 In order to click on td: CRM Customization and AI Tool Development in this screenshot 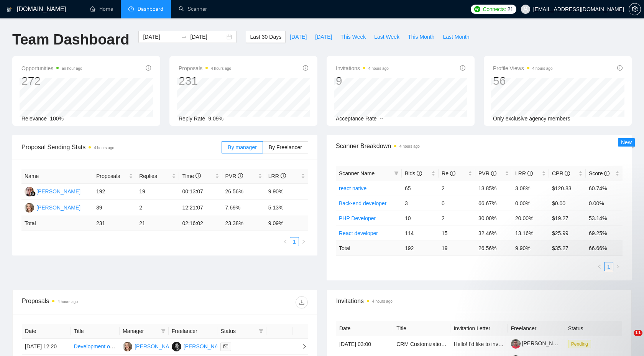, I will do `click(422, 344)`.